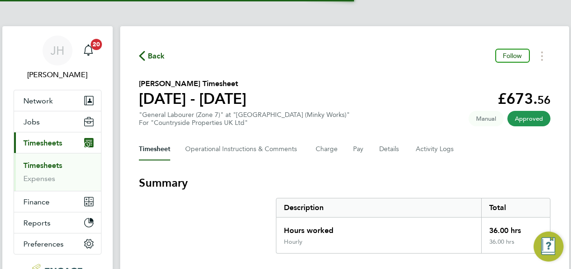  What do you see at coordinates (43, 165) in the screenshot?
I see `a: Timesheets` at bounding box center [43, 165].